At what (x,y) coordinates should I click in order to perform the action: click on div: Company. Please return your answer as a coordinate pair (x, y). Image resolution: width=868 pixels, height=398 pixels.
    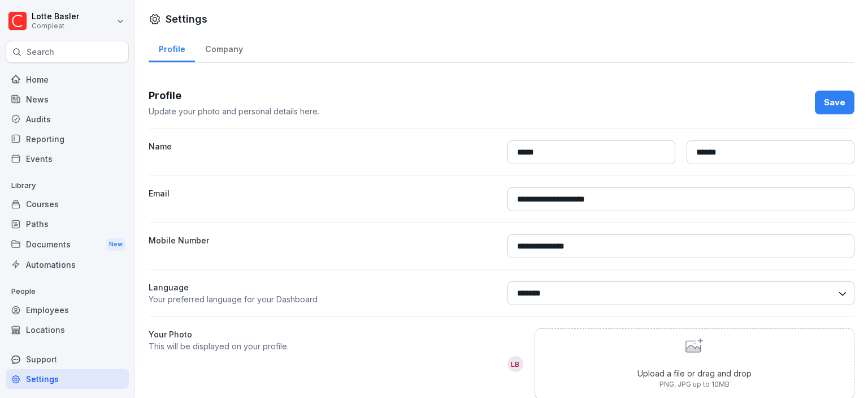
    Looking at the image, I should click on (224, 48).